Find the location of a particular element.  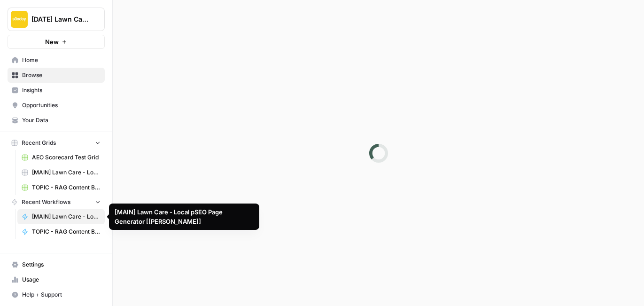

button: New is located at coordinates (56, 42).